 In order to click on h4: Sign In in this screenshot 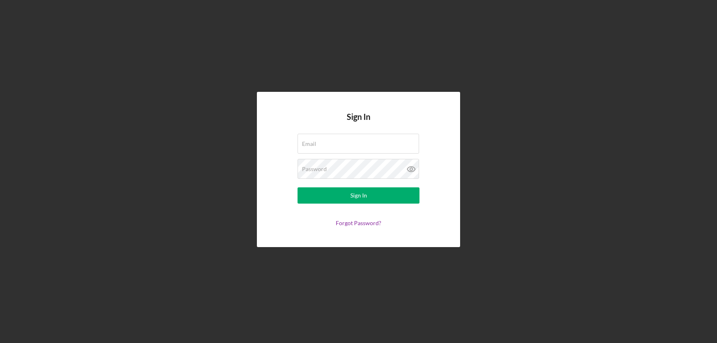, I will do `click(359, 123)`.